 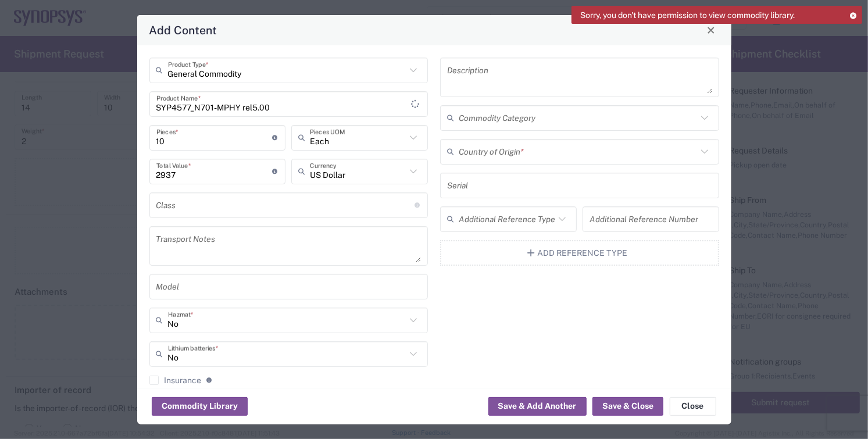 What do you see at coordinates (199, 407) in the screenshot?
I see `button: Commodity Library` at bounding box center [199, 407].